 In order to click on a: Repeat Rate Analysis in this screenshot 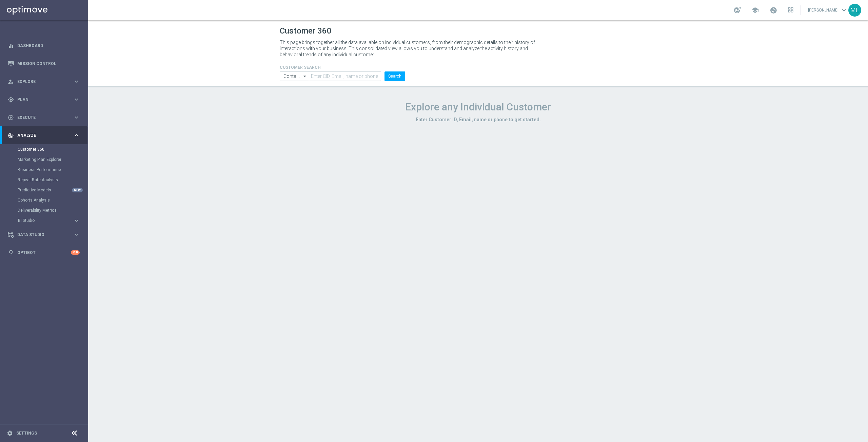, I will do `click(44, 180)`.